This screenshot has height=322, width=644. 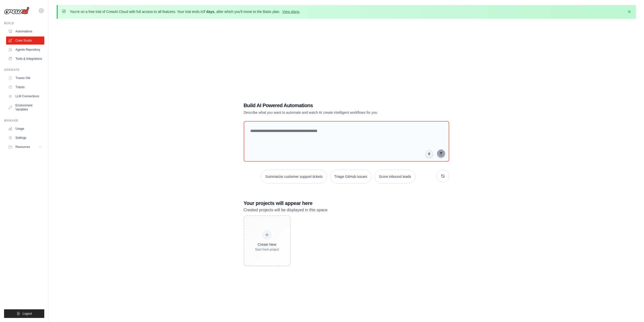 What do you see at coordinates (17, 11) in the screenshot?
I see `img: Logo` at bounding box center [17, 11].